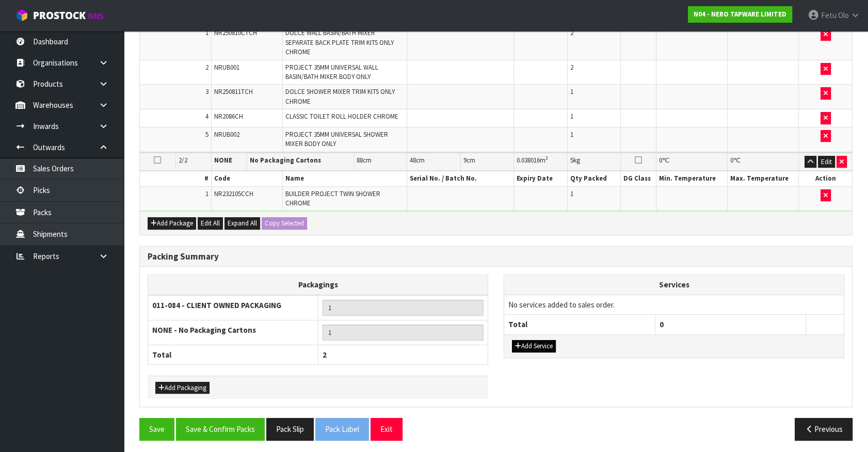  Describe the element at coordinates (172, 224) in the screenshot. I see `button: Add Package` at that location.